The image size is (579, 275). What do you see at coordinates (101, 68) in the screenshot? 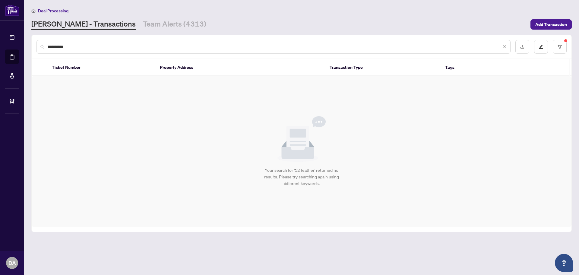
I see `th: Ticket Number` at bounding box center [101, 68].